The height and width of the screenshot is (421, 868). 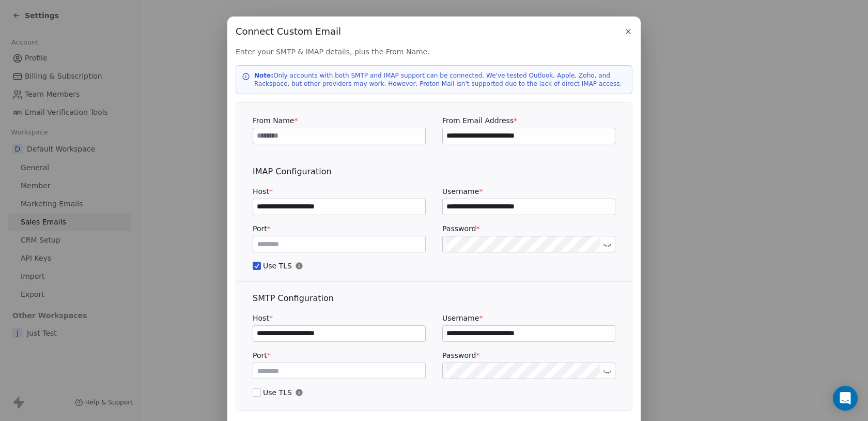 What do you see at coordinates (440, 79) in the screenshot?
I see `p: Only accounts with both SMTP and IMAP support can be connected. We've tested Outlook, Apple, Zoho...` at bounding box center [440, 79].